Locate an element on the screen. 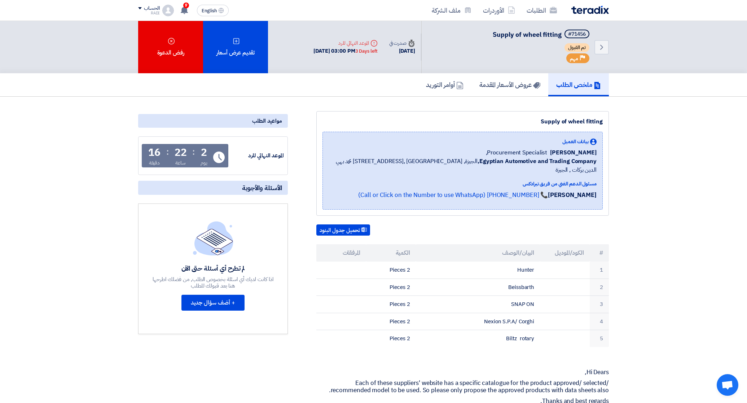 Image resolution: width=747 pixels, height=403 pixels. th: المرفقات is located at coordinates (341, 253).